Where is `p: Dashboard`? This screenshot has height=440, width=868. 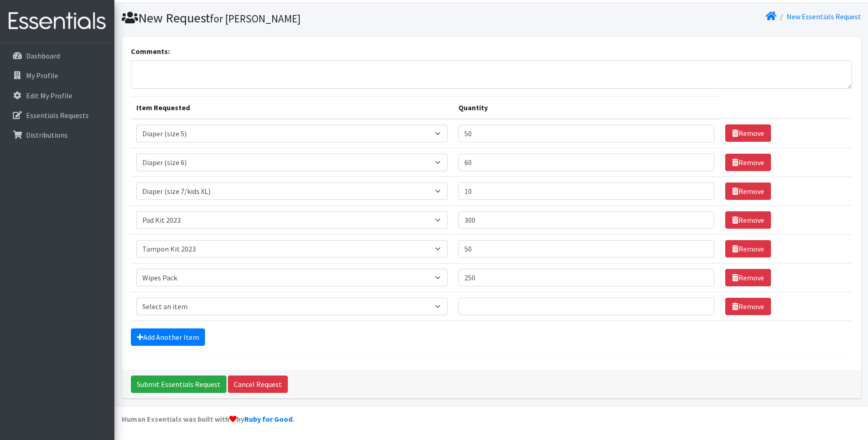
p: Dashboard is located at coordinates (43, 56).